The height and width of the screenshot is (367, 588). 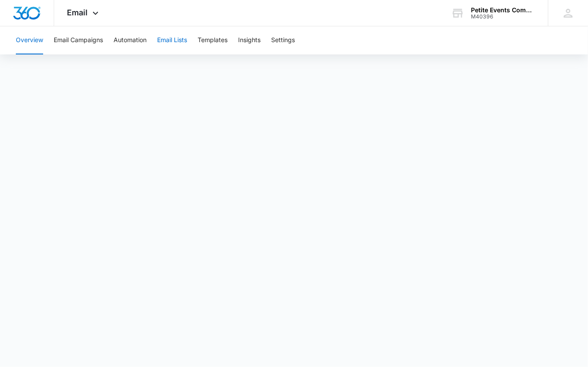 What do you see at coordinates (129, 40) in the screenshot?
I see `button: Automation` at bounding box center [129, 40].